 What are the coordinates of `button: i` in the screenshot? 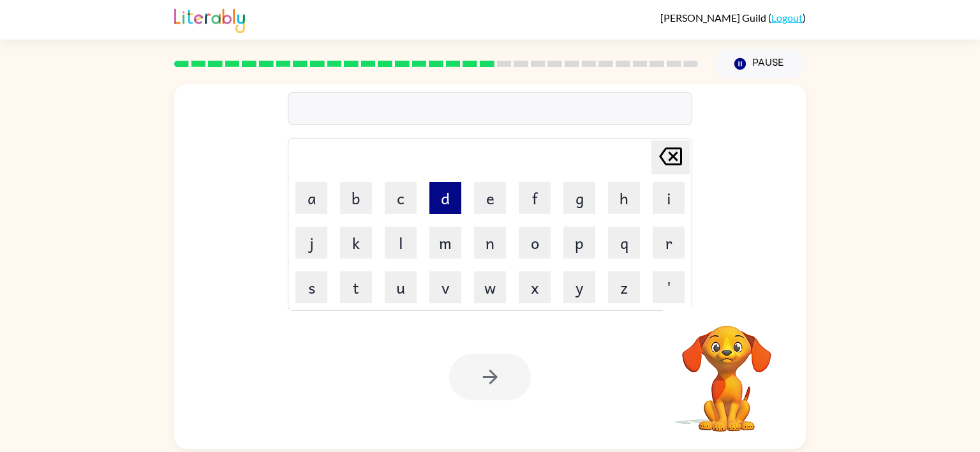 It's located at (669, 198).